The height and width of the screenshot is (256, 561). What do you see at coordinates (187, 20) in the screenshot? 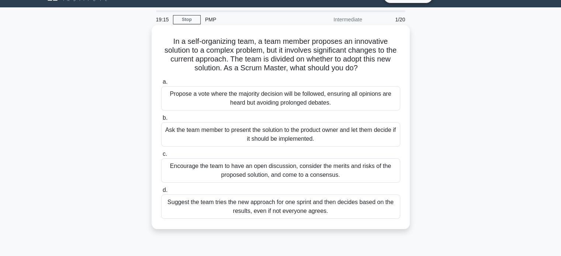
I see `a: Stop` at bounding box center [187, 20].